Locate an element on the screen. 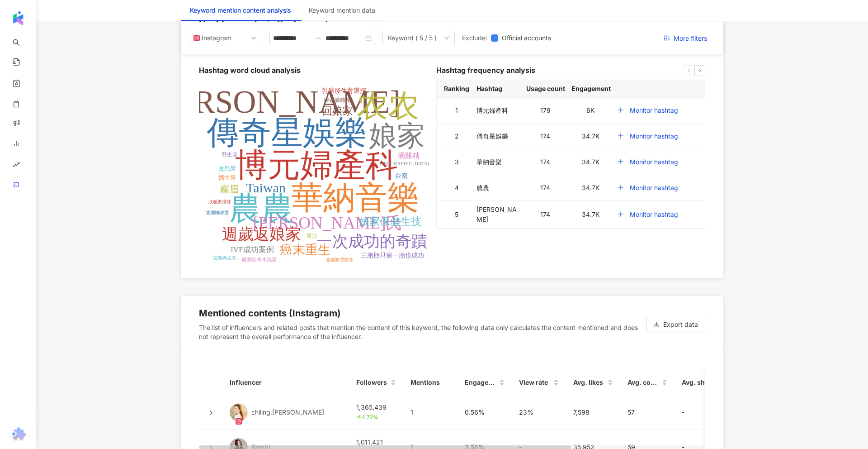  div: 0.56% is located at coordinates (485, 412).